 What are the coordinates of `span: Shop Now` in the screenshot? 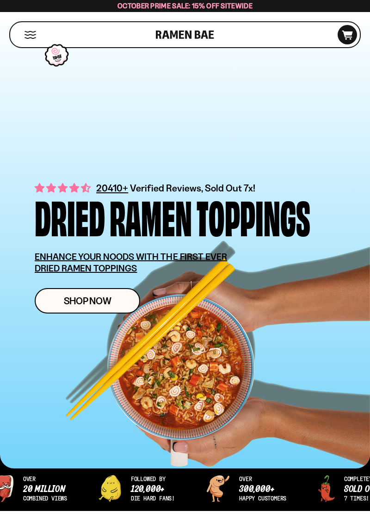 It's located at (87, 301).